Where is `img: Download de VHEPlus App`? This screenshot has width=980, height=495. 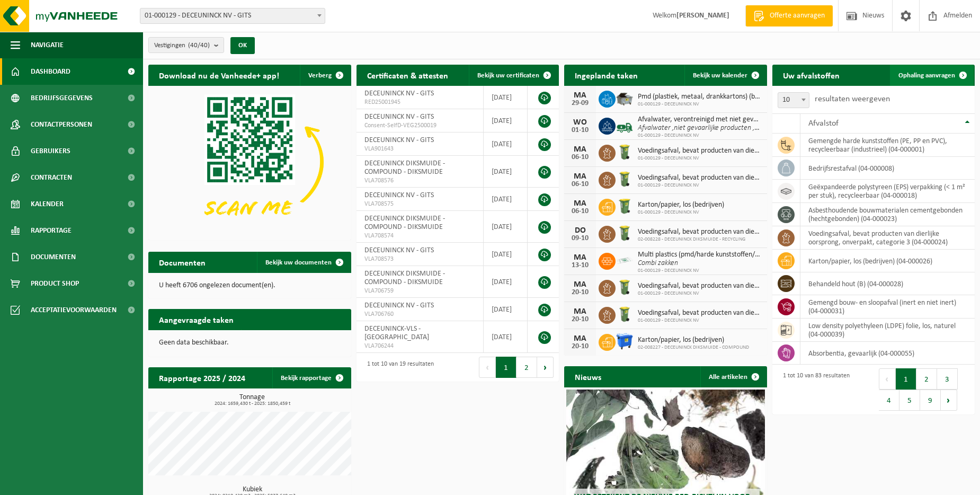
img: Download de VHEPlus App is located at coordinates (249, 162).